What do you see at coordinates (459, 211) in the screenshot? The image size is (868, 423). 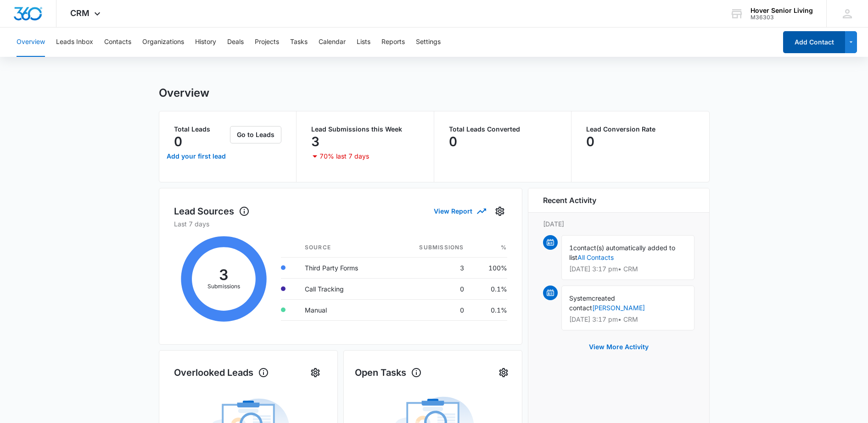 I see `button: View Report` at bounding box center [459, 211].